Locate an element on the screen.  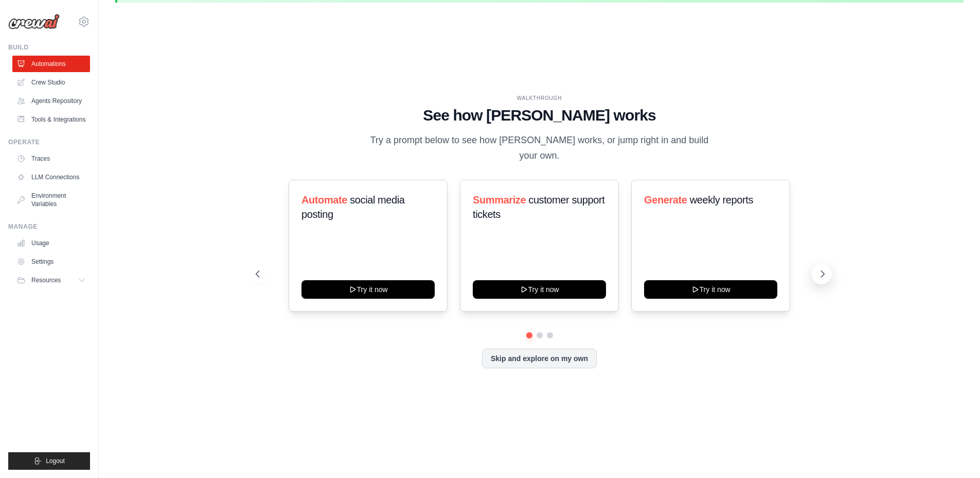
span: Logout is located at coordinates (55, 461).